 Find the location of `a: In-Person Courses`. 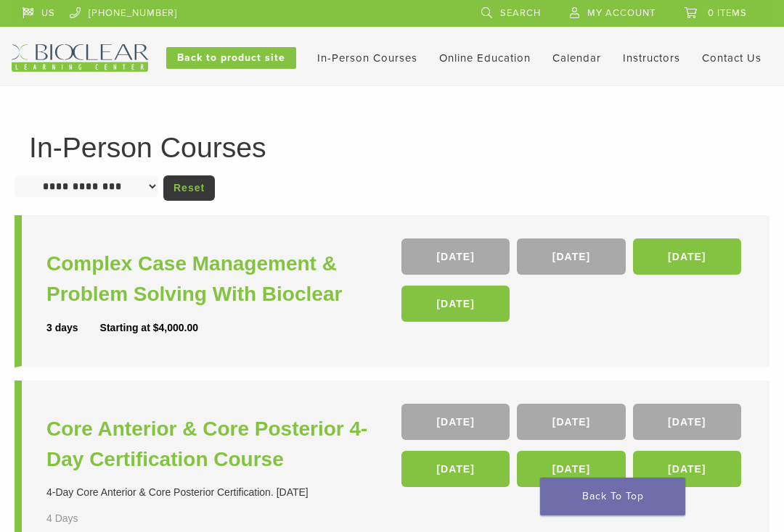

a: In-Person Courses is located at coordinates (367, 58).